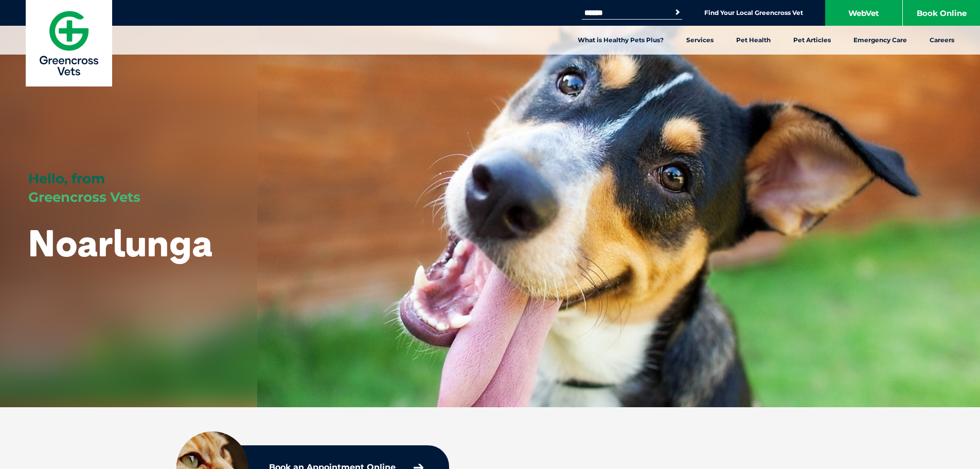 The image size is (980, 469). I want to click on a: Careers, so click(942, 40).